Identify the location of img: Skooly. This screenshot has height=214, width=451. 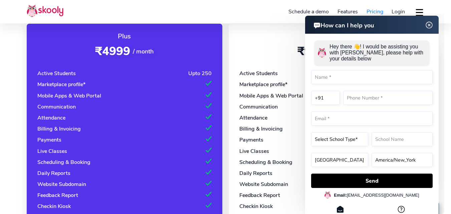
(45, 11).